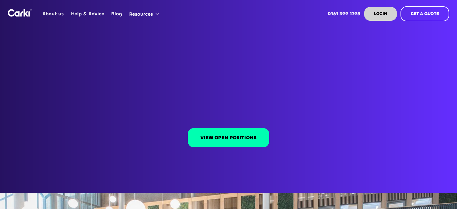 The width and height of the screenshot is (457, 209). What do you see at coordinates (425, 14) in the screenshot?
I see `strong: GET A QUOTE` at bounding box center [425, 14].